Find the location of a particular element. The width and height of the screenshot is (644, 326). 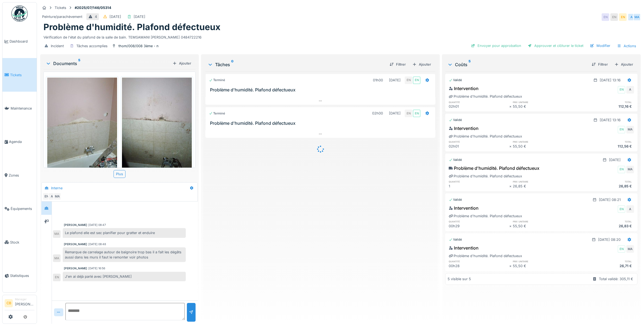

div: Documents is located at coordinates (108, 63).